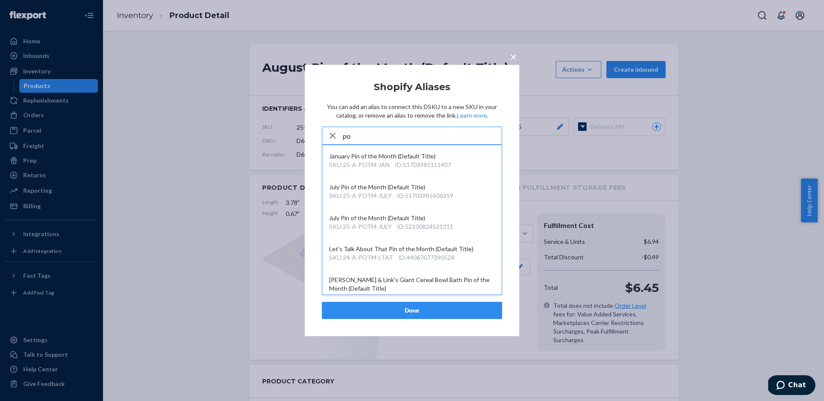 The height and width of the screenshot is (401, 824). Describe the element at coordinates (412, 310) in the screenshot. I see `button: Done` at that location.